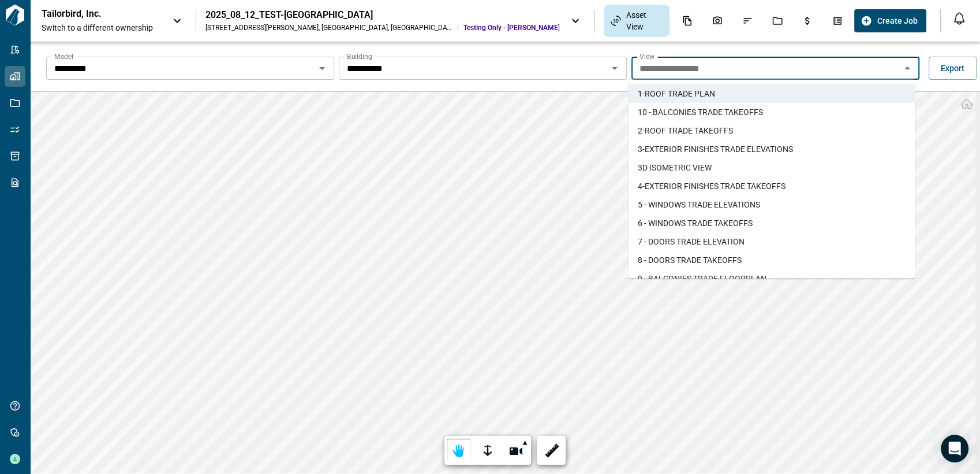 The image size is (980, 474). I want to click on span: Create Job, so click(897, 21).